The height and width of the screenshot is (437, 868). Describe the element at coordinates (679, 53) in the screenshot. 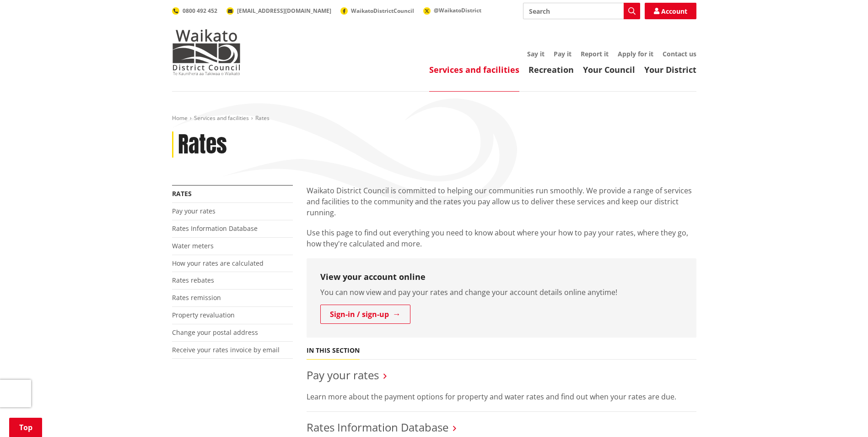

I see `a: Contact us` at that location.